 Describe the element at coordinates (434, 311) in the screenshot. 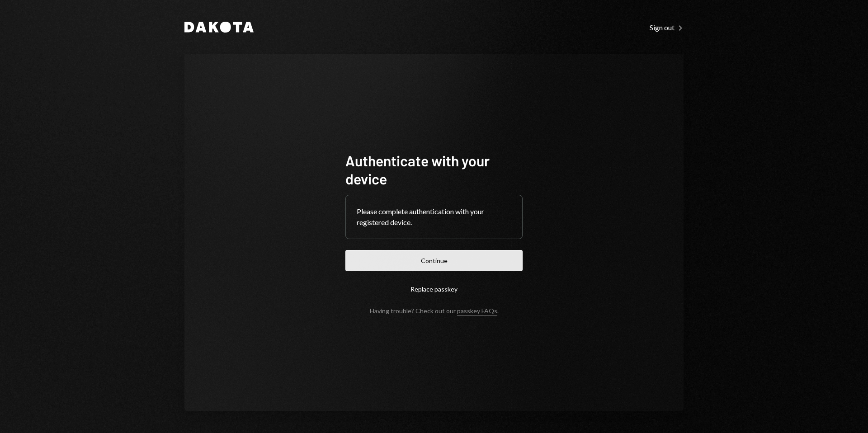

I see `div: Having trouble? Check out our .` at that location.